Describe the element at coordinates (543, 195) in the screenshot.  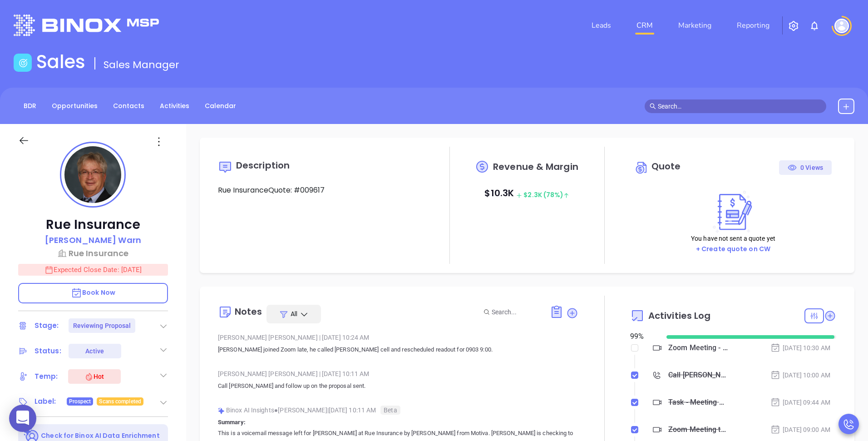
I see `span: $ 2.3K (78%)` at that location.